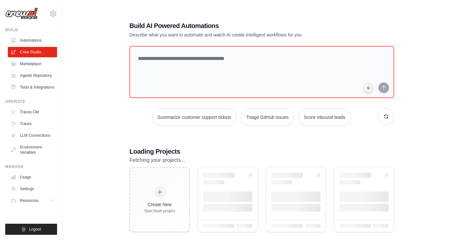 The height and width of the screenshot is (240, 461). Describe the element at coordinates (32, 189) in the screenshot. I see `a: Settings` at that location.